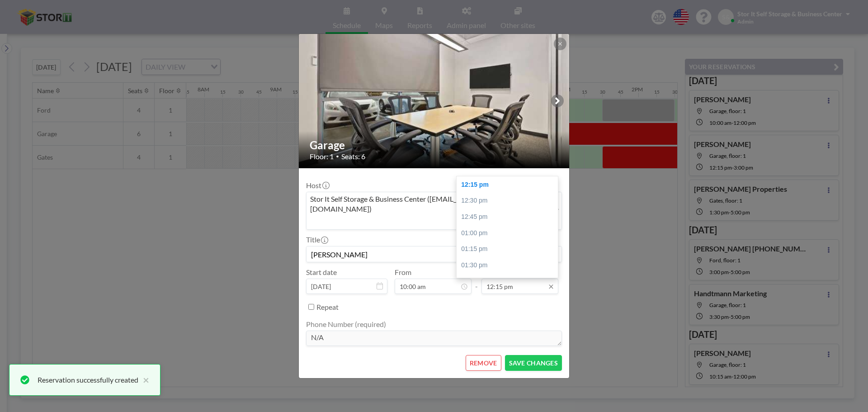 Image resolution: width=868 pixels, height=412 pixels. Describe the element at coordinates (317, 240) in the screenshot. I see `label: Title` at that location.